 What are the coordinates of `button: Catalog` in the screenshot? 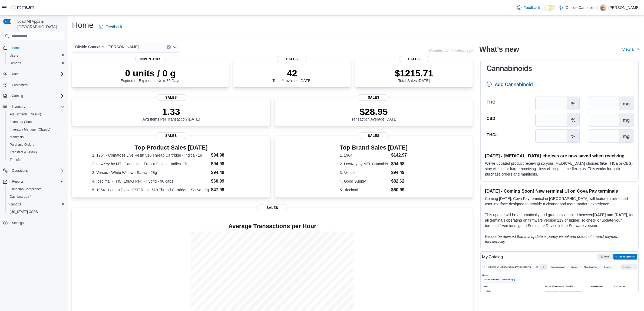 It's located at (34, 96).